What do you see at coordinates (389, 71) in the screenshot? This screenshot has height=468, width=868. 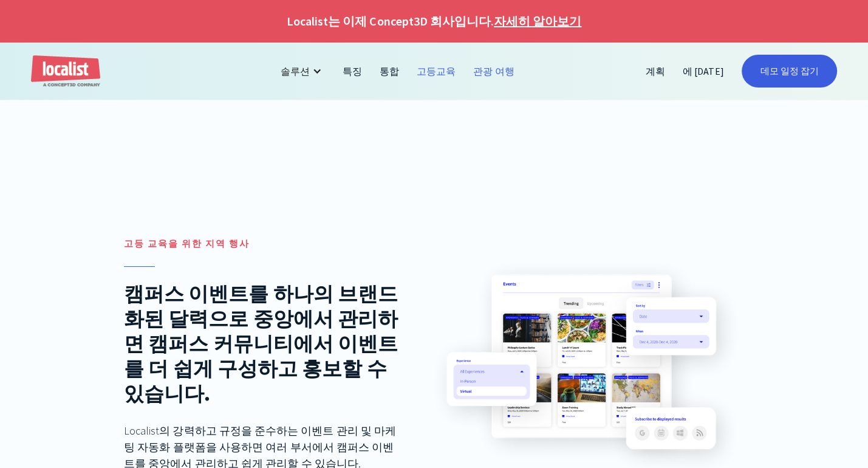 I see `font: 통합` at bounding box center [389, 71].